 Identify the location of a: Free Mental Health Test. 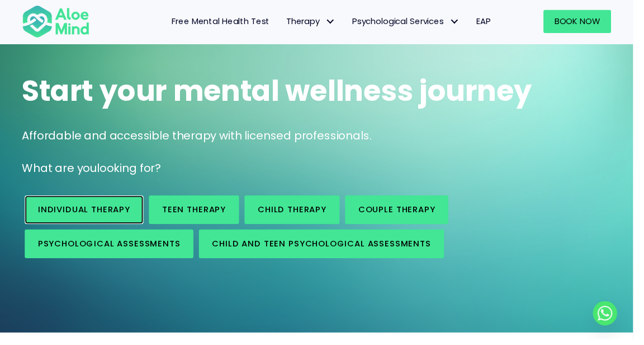
(225, 22).